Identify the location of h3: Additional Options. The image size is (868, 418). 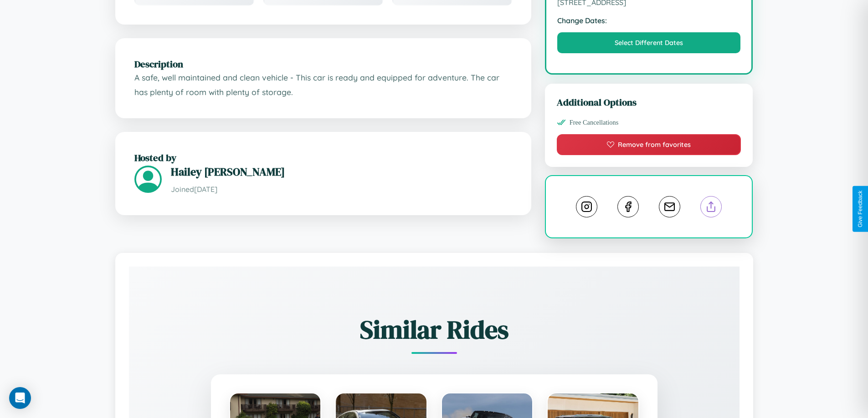
(649, 102).